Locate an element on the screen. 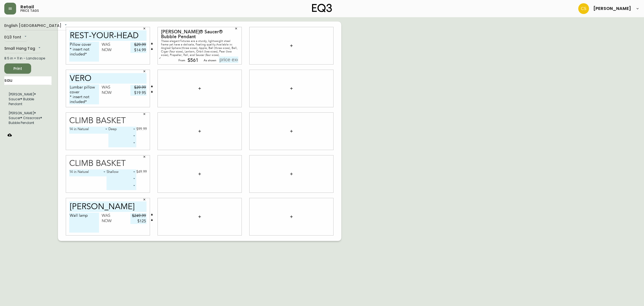  div: From is located at coordinates (181, 60).